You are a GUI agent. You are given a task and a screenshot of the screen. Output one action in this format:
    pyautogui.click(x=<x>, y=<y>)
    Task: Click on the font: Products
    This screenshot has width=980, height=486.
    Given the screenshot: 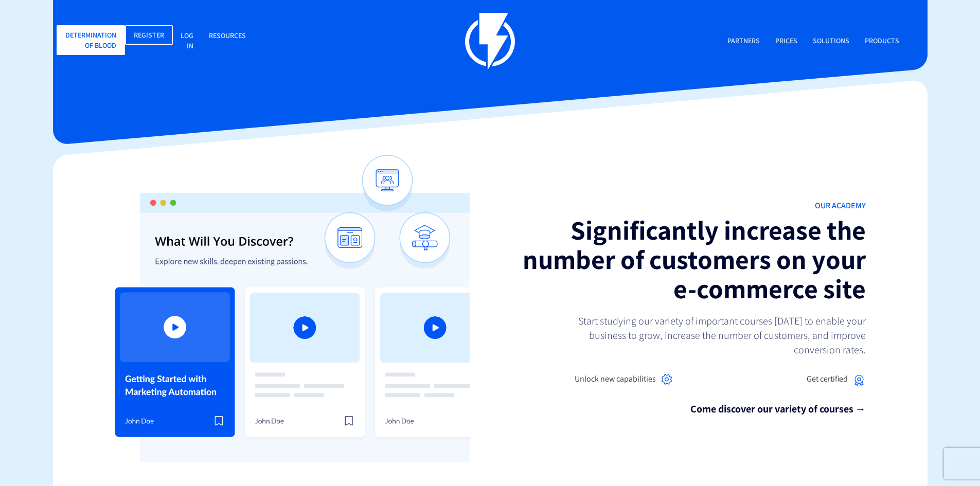 What is the action you would take?
    pyautogui.click(x=881, y=40)
    